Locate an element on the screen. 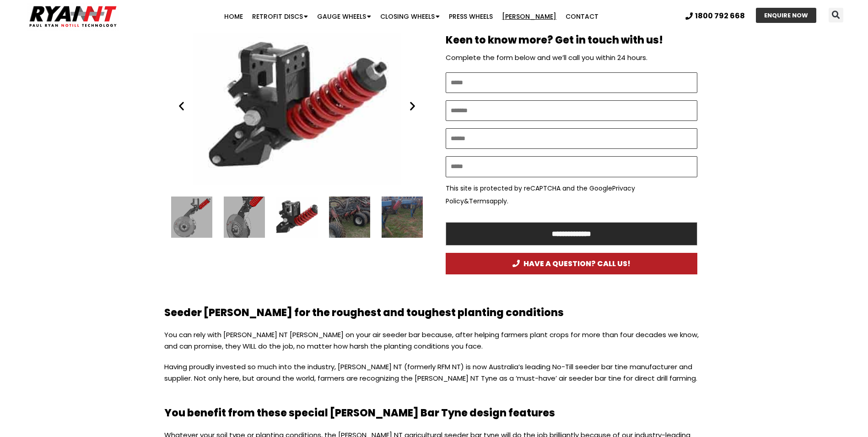 This screenshot has width=868, height=437. a: Retrofit Discs is located at coordinates (280, 17).